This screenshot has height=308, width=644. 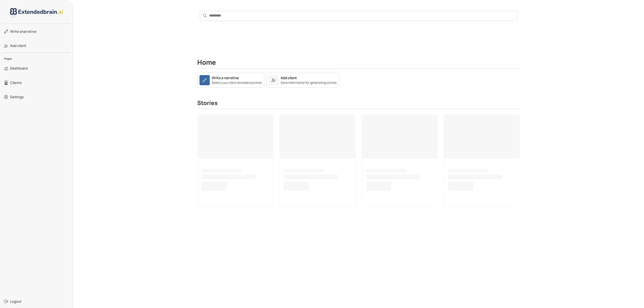 What do you see at coordinates (23, 32) in the screenshot?
I see `span: narrative` at bounding box center [23, 32].